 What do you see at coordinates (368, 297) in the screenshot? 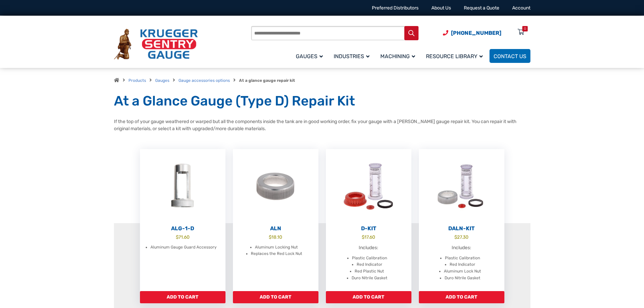
I see `a: Add to cart: “D-Kit”` at bounding box center [368, 297].